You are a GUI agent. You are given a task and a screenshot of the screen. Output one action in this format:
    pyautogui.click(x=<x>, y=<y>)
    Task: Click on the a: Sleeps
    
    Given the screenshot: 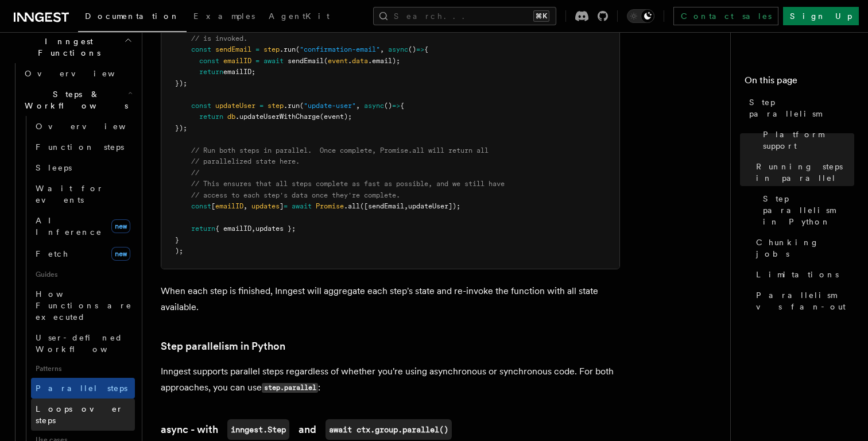 What is the action you would take?
    pyautogui.click(x=83, y=168)
    